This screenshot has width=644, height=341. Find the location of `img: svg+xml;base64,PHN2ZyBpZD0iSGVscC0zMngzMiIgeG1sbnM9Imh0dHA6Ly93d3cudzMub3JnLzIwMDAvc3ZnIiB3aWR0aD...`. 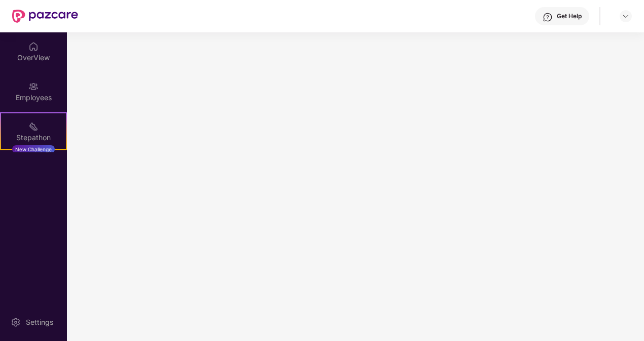

img: svg+xml;base64,PHN2ZyBpZD0iSGVscC0zMngzMiIgeG1sbnM9Imh0dHA6Ly93d3cudzMub3JnLzIwMDAvc3ZnIiB3aWR0aD... is located at coordinates (548, 17).